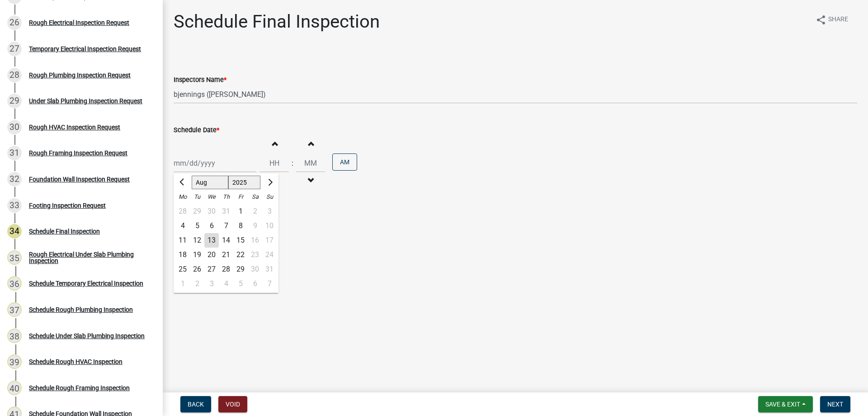 This screenshot has width=868, height=416. What do you see at coordinates (15, 336) in the screenshot?
I see `div: 38` at bounding box center [15, 336].